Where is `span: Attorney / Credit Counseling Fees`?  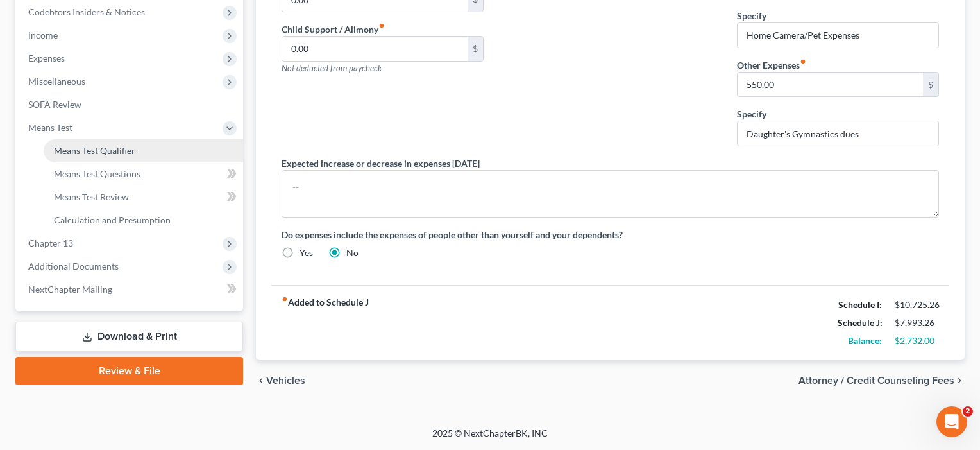 span: Attorney / Credit Counseling Fees is located at coordinates (876, 381).